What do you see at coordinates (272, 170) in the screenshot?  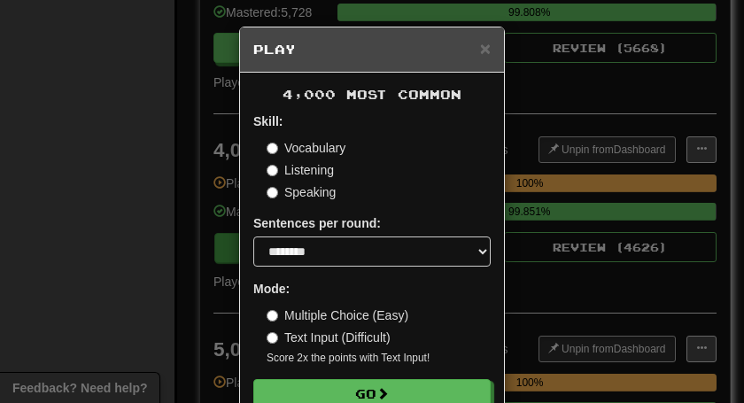 I see `input: Listening` at bounding box center [272, 170].